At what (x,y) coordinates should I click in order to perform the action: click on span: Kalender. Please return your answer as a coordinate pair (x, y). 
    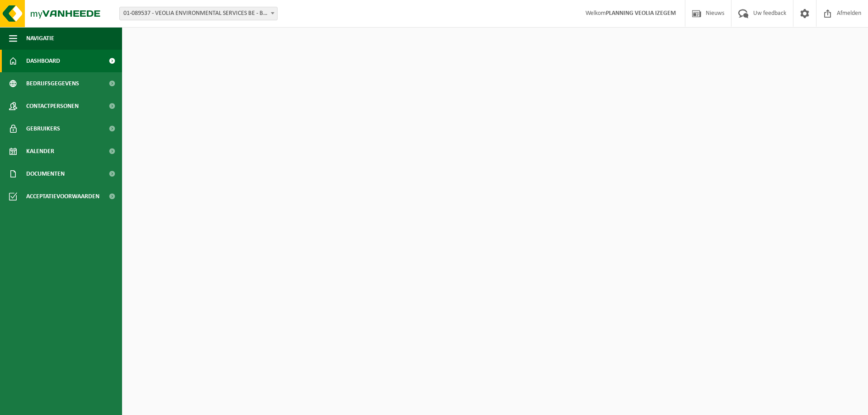
    Looking at the image, I should click on (40, 151).